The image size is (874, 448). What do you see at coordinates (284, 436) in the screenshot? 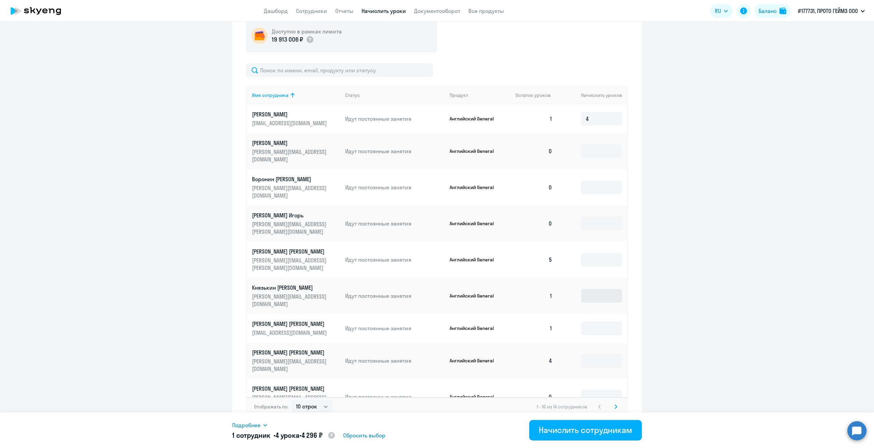
I see `h5: 1 сотрудник • •` at bounding box center [284, 436].